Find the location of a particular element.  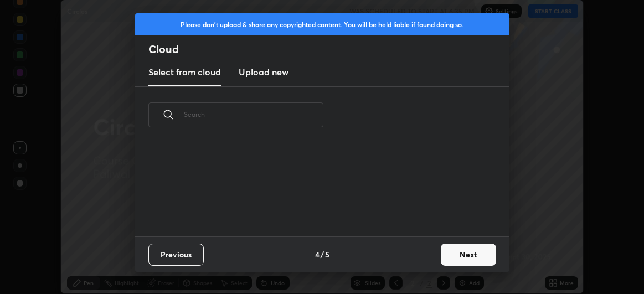

div: Please don't upload & share any copyrighted content. You will be held liable if found doing so. is located at coordinates (322, 24).